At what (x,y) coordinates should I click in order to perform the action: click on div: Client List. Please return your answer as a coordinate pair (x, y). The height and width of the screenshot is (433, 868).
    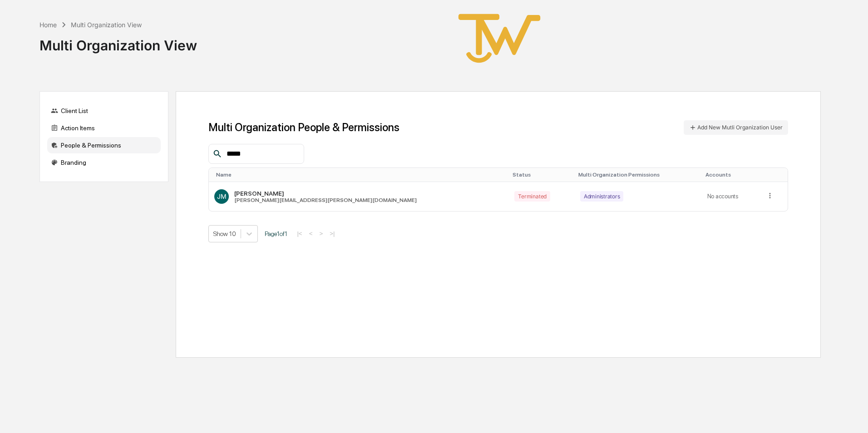
    Looking at the image, I should click on (104, 110).